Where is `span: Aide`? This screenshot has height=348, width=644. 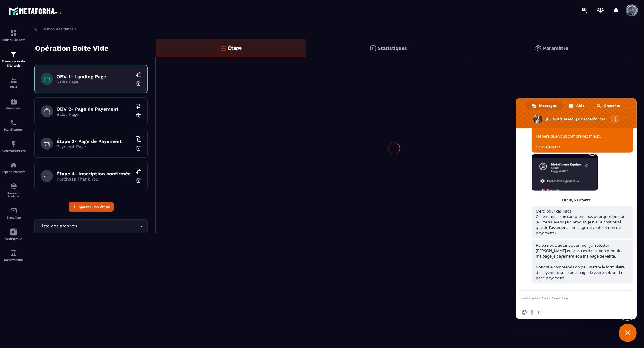
span: Aide is located at coordinates (580, 106).